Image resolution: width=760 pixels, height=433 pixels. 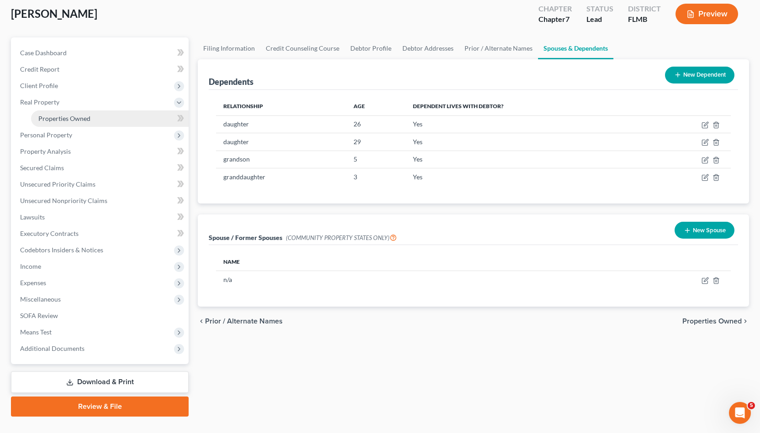 What do you see at coordinates (281, 159) in the screenshot?
I see `td: grandson` at bounding box center [281, 159].